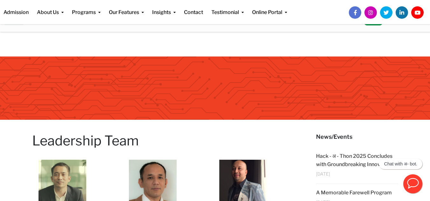  Describe the element at coordinates (355, 160) in the screenshot. I see `a: Hack - अ - Thon 2025 Concludes with Groundbreaking Innovations` at that location.